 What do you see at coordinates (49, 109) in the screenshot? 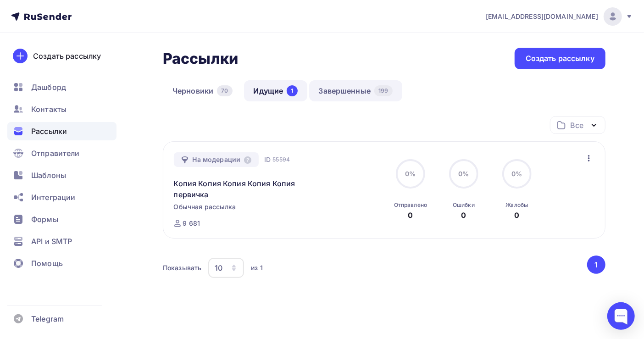
I see `span: Контакты` at bounding box center [49, 109].